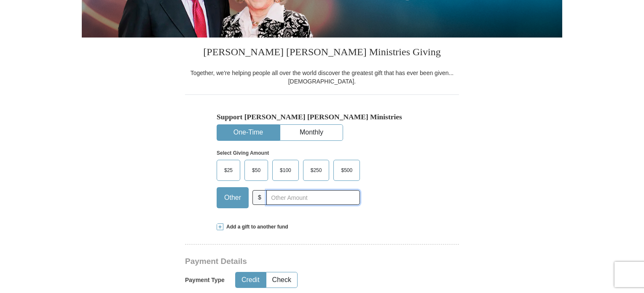  I want to click on div: Together, we're helping people all over the world discover the greatest gift that has ever been g..., so click(322, 77).